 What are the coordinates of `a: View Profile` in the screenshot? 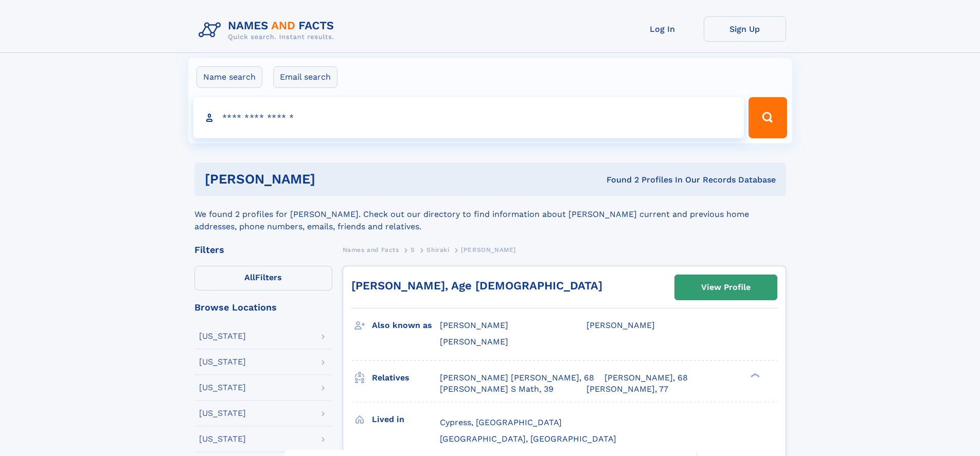 It's located at (726, 288).